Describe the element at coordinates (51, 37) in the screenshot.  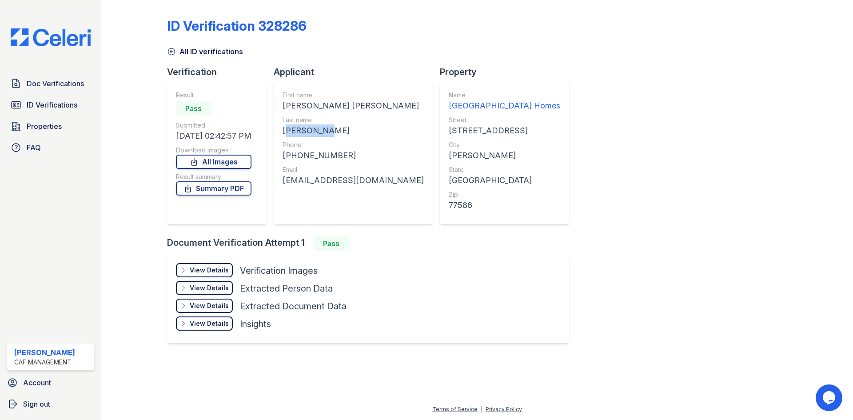
I see `img: CE_Logo_Blue-a8612792a0a2168367f1c8372b55b34899dd931a85d93a1a3d3e32e68fde9ad4.png` at that location.